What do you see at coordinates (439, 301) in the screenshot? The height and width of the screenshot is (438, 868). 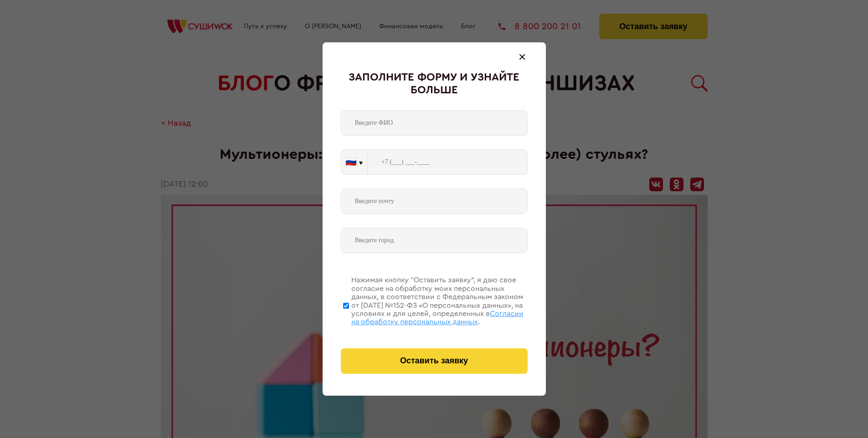 I see `div: Нажимая кнопку “Оставить заявку”, я даю свое согласие на обработку моих персональных данных, в со...` at bounding box center [439, 301].